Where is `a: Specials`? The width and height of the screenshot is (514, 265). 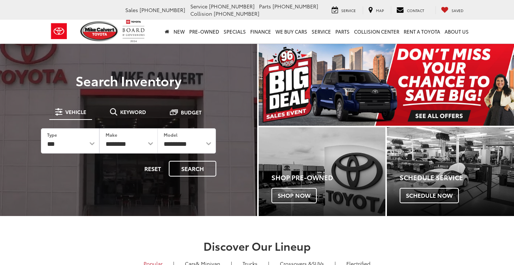
a: Specials is located at coordinates (235, 31).